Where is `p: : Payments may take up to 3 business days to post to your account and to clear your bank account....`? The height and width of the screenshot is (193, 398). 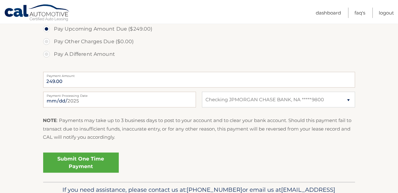
p: : Payments may take up to 3 business days to post to your account and to clear your bank account.... is located at coordinates (199, 129).